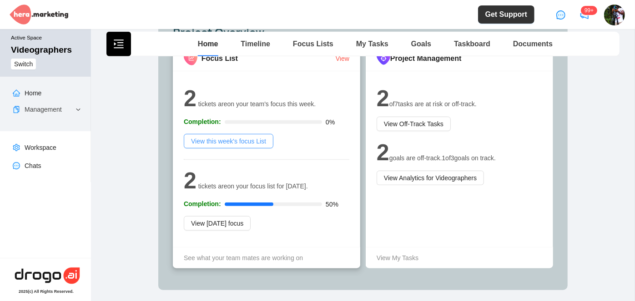  I want to click on a: Documents, so click(532, 44).